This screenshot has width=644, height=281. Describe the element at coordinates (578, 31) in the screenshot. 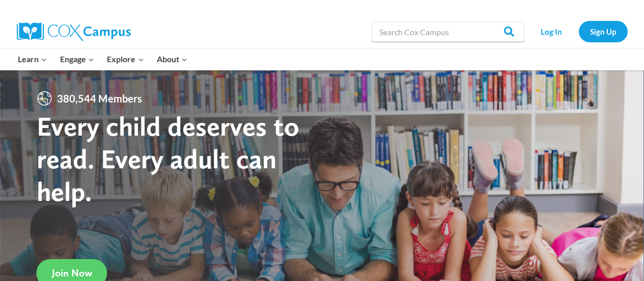

I see `nav: Secondary Navigation` at that location.